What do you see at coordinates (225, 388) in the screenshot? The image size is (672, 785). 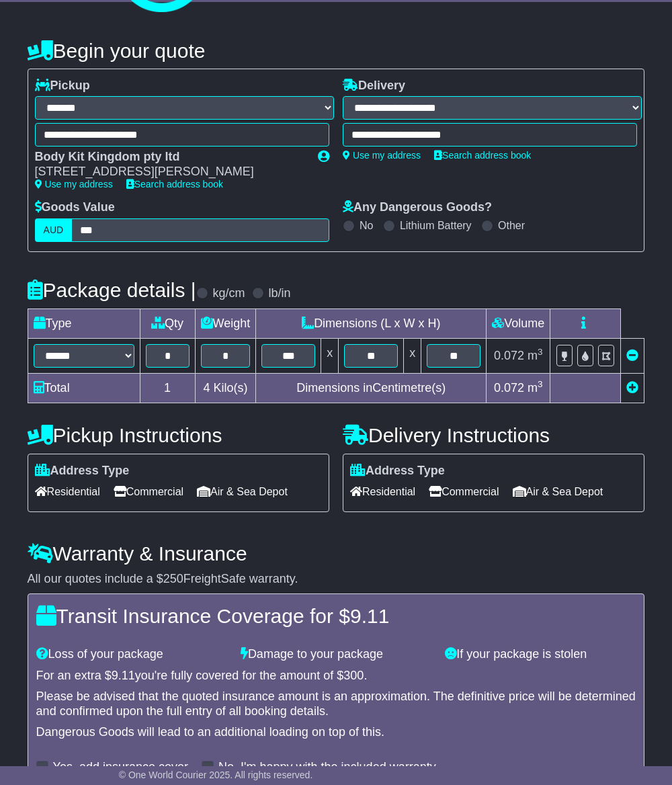 I see `td: Kilo(s)` at bounding box center [225, 388].